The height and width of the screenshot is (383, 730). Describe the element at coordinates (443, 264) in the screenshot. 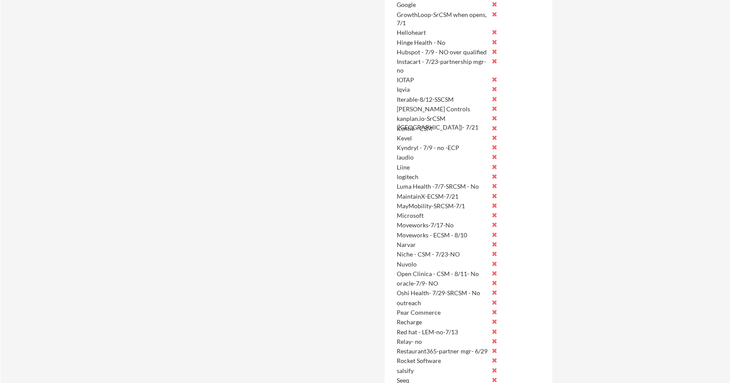

I see `div: Nuvolo` at that location.